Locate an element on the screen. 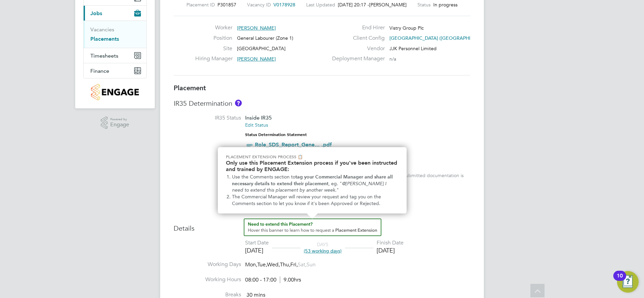 This screenshot has height=298, width=644. span: 9.00hrs is located at coordinates (290, 279).